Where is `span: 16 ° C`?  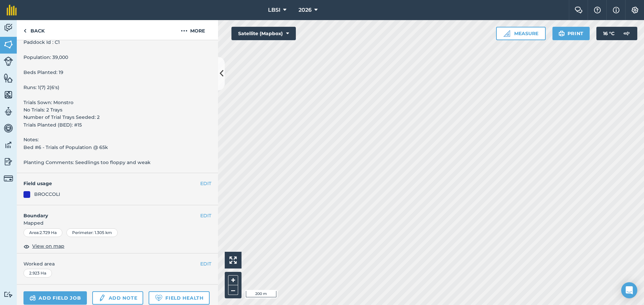 span: 16 ° C is located at coordinates (609, 33).